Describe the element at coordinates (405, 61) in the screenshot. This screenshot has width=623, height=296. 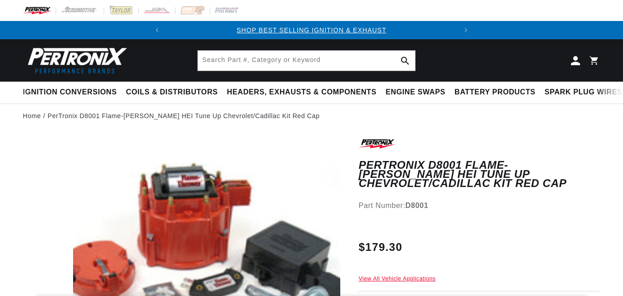
I see `button: Search Part #, Category or Keyword` at that location.